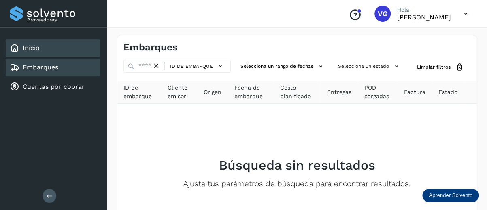  I want to click on a: Inicio, so click(31, 48).